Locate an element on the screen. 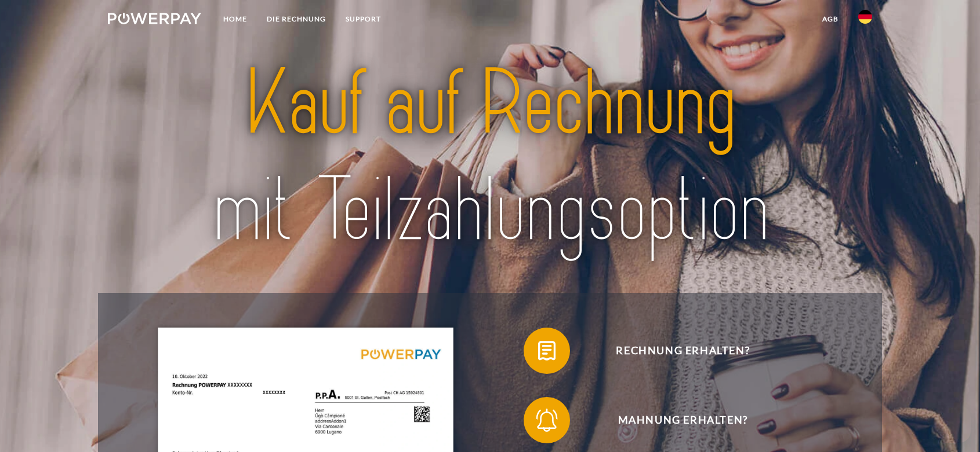 The width and height of the screenshot is (980, 452). span: Mahnung erhalten? is located at coordinates (683, 421).